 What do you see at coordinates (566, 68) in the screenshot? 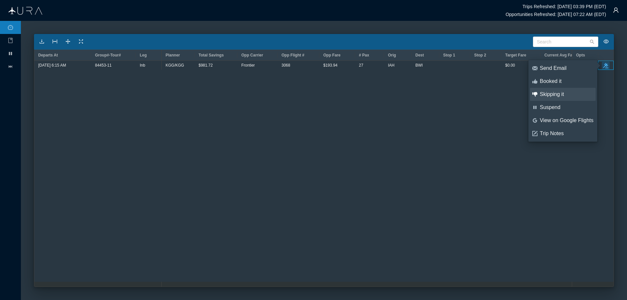
I see `div: Send Email` at bounding box center [566, 68].